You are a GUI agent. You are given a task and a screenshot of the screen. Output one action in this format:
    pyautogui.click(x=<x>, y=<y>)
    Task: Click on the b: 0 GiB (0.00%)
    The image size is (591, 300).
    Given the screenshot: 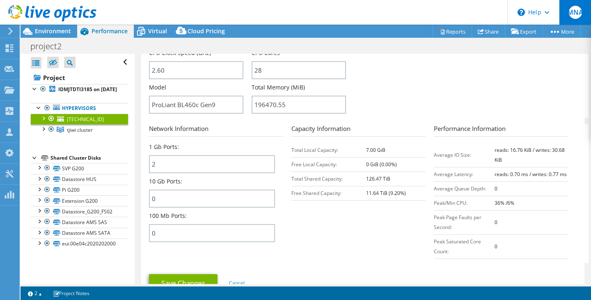 What is the action you would take?
    pyautogui.click(x=381, y=164)
    